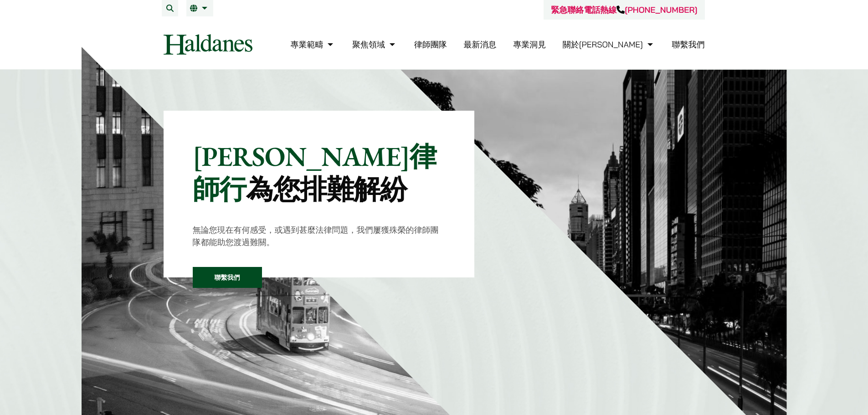 This screenshot has height=415, width=868. What do you see at coordinates (530, 44) in the screenshot?
I see `a: 專業洞見` at bounding box center [530, 44].